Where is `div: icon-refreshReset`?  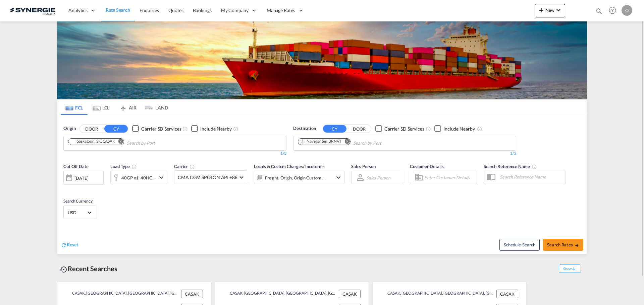 div: icon-refreshReset is located at coordinates (69, 245).